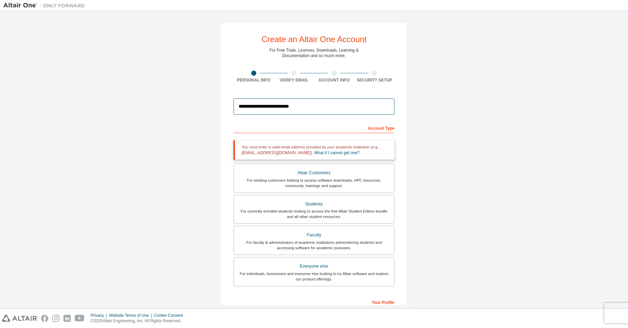 Image resolution: width=628 pixels, height=328 pixels. Describe the element at coordinates (314, 245) in the screenshot. I see `div: For faculty & administrators of academic institutions administering students and accessing softwa...` at that location.